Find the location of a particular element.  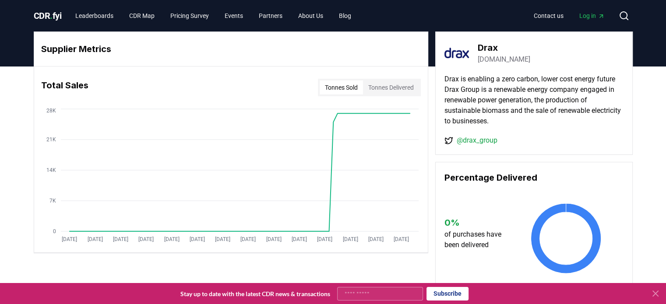

p: Drax is enabling a zero carbon, lower cost energy future Drax Group is a renewable energy company... is located at coordinates (534, 100).